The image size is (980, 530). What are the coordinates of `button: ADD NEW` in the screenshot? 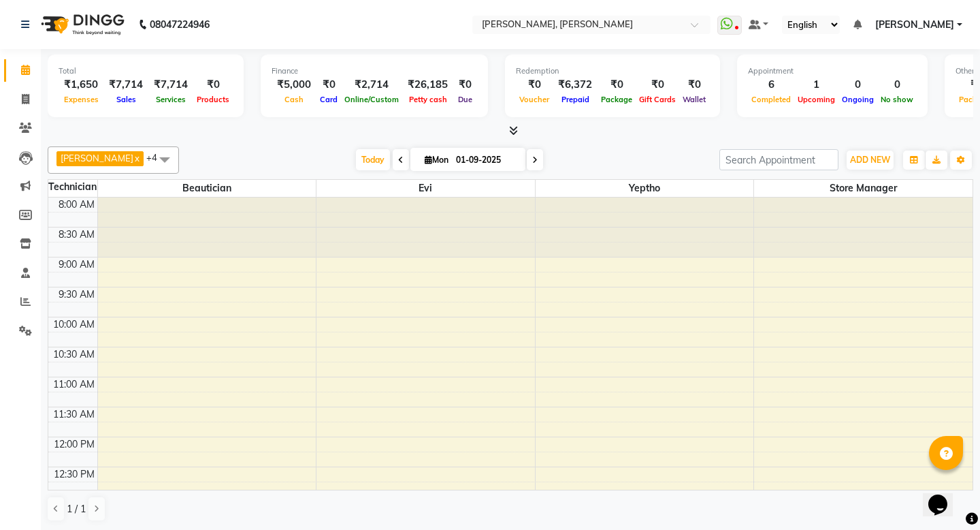 It's located at (870, 160).